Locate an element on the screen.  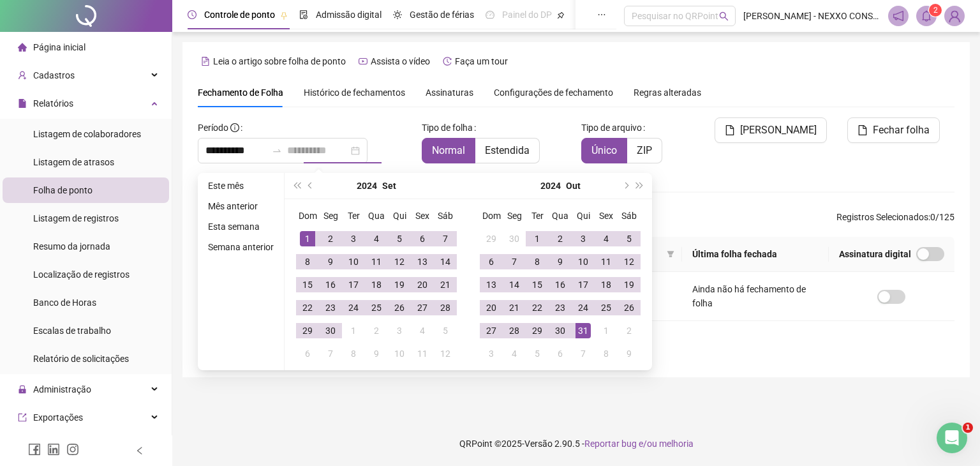
td: 2024-10-09 is located at coordinates (560, 261).